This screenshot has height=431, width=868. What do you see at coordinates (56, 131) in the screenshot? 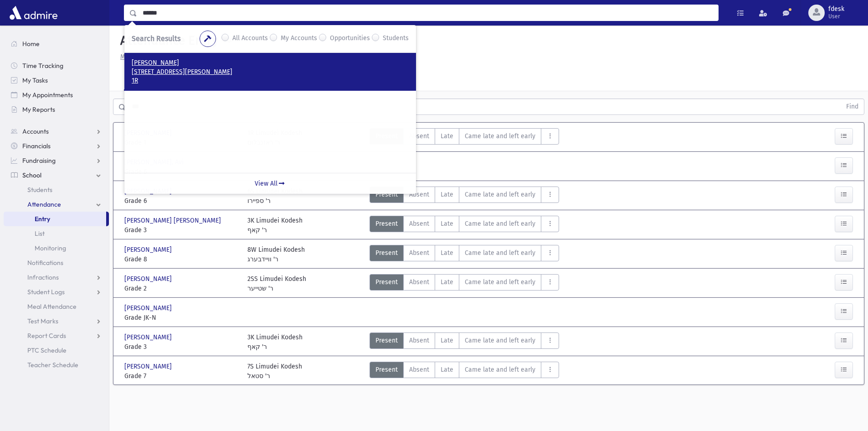
I see `a: Accounts` at bounding box center [56, 131].